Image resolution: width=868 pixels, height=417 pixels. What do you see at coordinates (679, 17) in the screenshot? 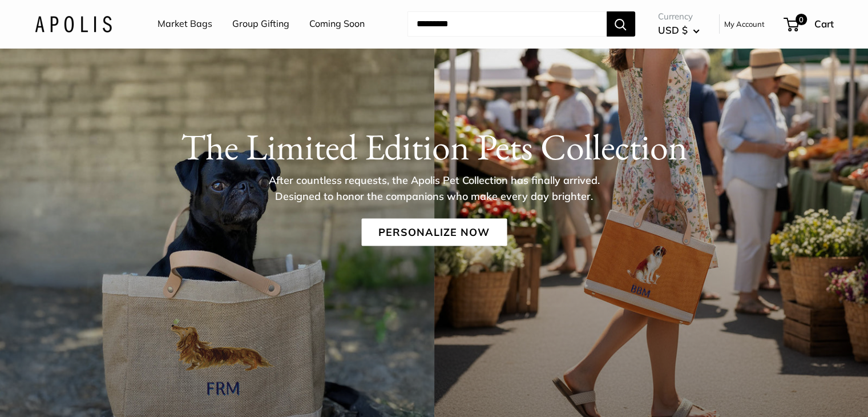
I see `span: Currency` at bounding box center [679, 17].